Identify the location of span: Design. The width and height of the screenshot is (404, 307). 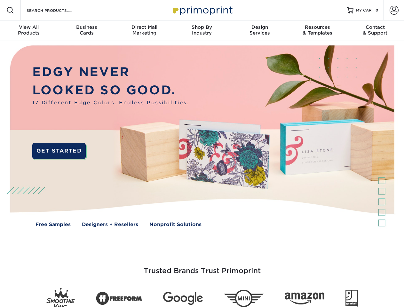
(260, 27).